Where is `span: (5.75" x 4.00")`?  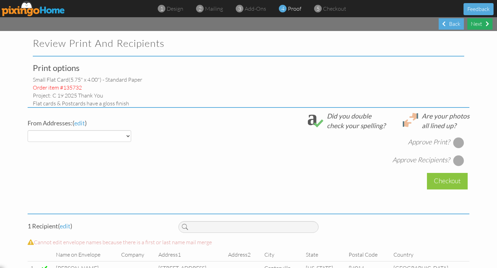
span: (5.75" x 4.00") is located at coordinates (85, 80).